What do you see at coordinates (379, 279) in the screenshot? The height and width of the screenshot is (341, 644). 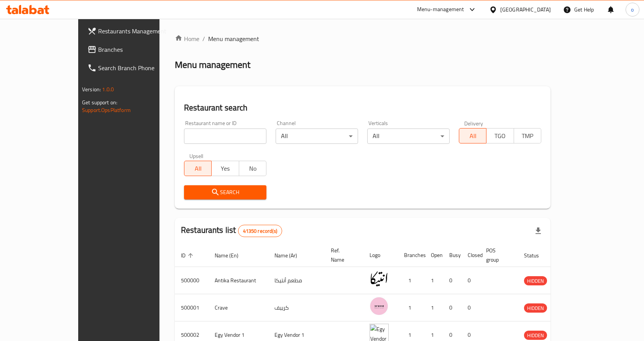 I see `img: Antika Restaurant` at bounding box center [379, 279].